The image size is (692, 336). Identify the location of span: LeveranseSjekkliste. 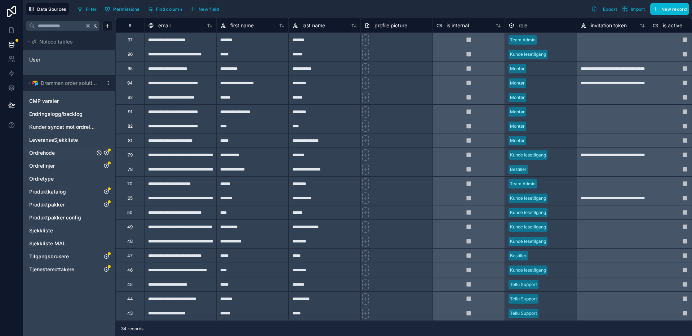
(53, 140).